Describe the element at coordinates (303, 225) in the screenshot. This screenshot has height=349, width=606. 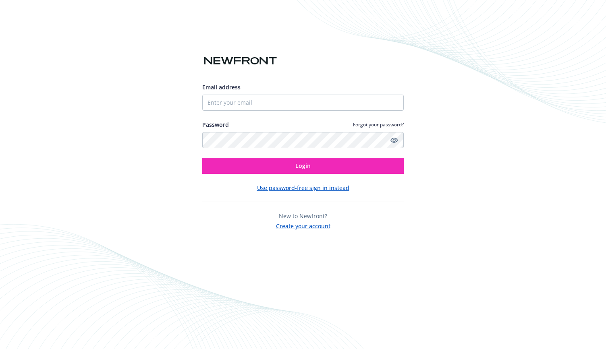
I see `button: Create your account` at that location.